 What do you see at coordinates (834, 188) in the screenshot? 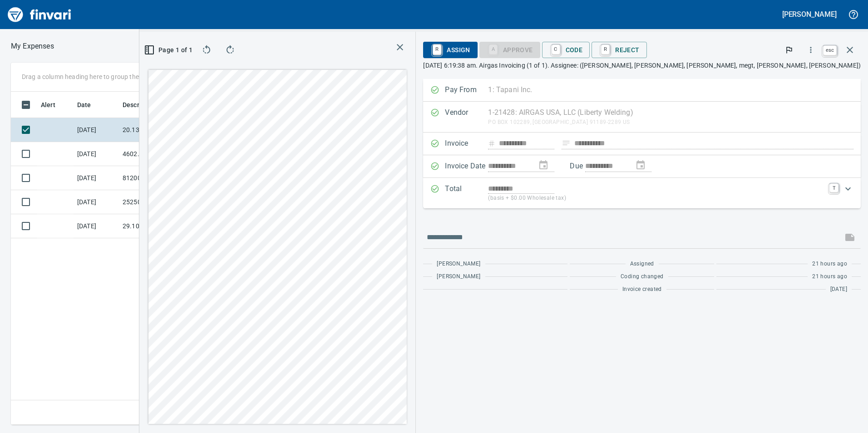
I see `a: T` at bounding box center [834, 188].